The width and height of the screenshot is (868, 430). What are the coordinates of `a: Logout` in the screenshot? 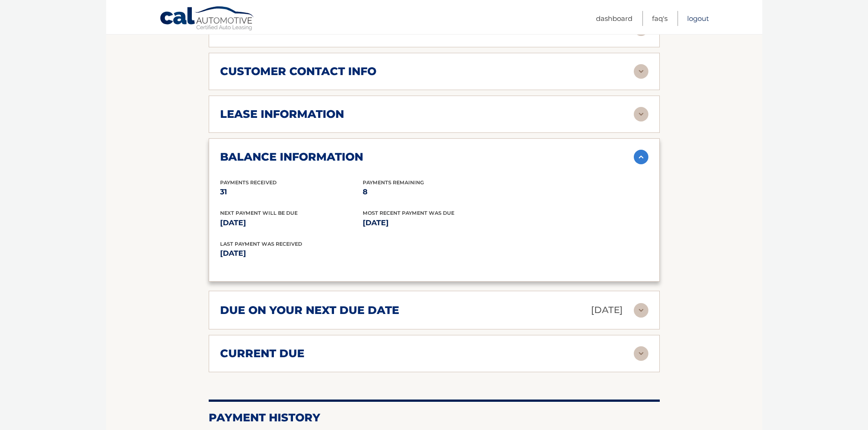 It's located at (698, 18).